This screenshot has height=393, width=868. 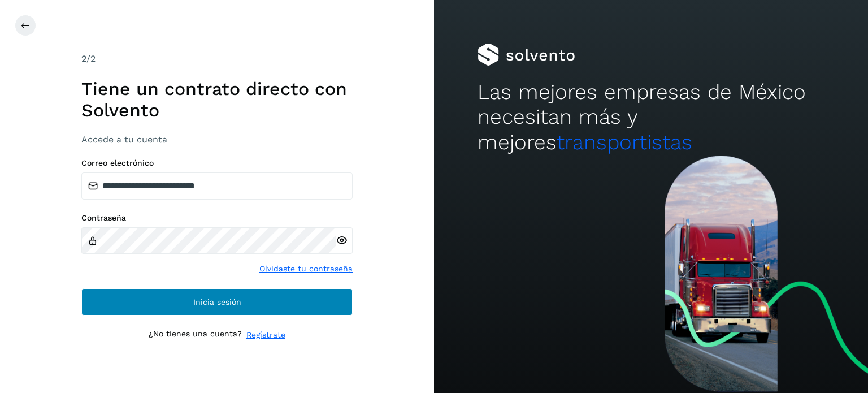 What do you see at coordinates (624, 142) in the screenshot?
I see `span: transportistas` at bounding box center [624, 142].